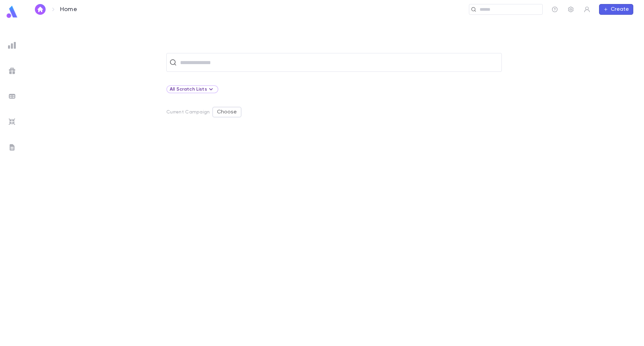 This screenshot has width=644, height=346. What do you see at coordinates (40, 10) in the screenshot?
I see `img: home_white.a664292cf8c1dea59945f0da9f25487c.svg` at bounding box center [40, 10].